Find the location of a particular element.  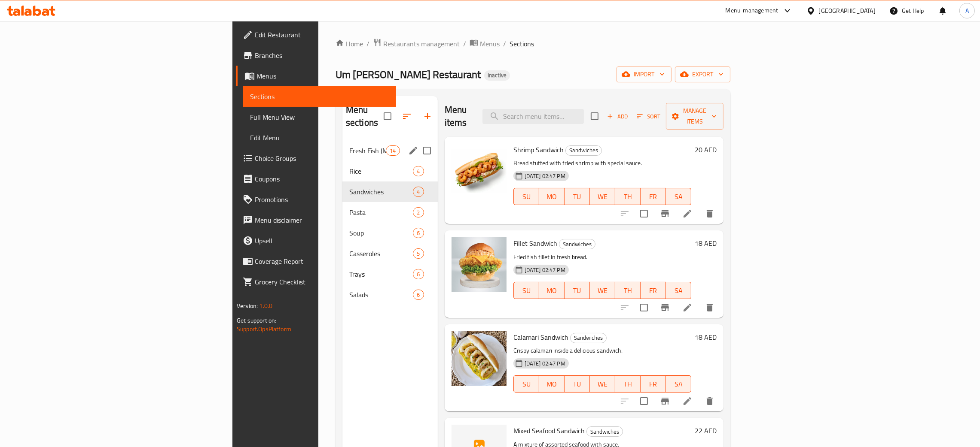

a: Menu disclaimer is located at coordinates (316, 220).